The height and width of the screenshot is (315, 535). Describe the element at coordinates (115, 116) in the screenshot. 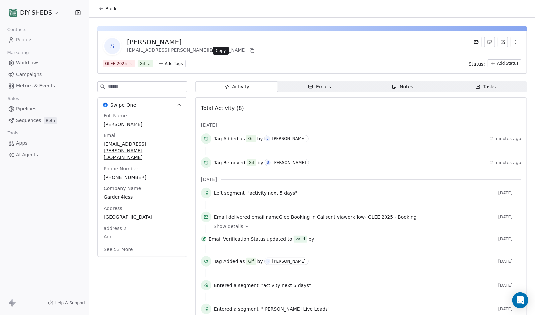

I see `span: Full Name` at that location.